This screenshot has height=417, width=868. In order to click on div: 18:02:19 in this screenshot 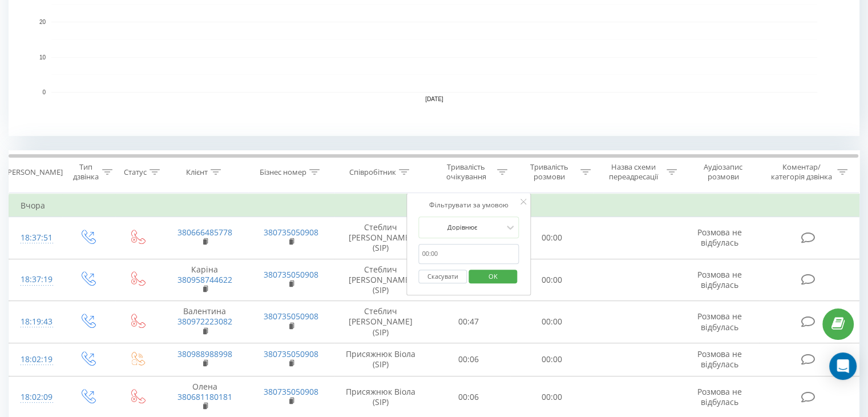, I will do `click(36, 360)`.